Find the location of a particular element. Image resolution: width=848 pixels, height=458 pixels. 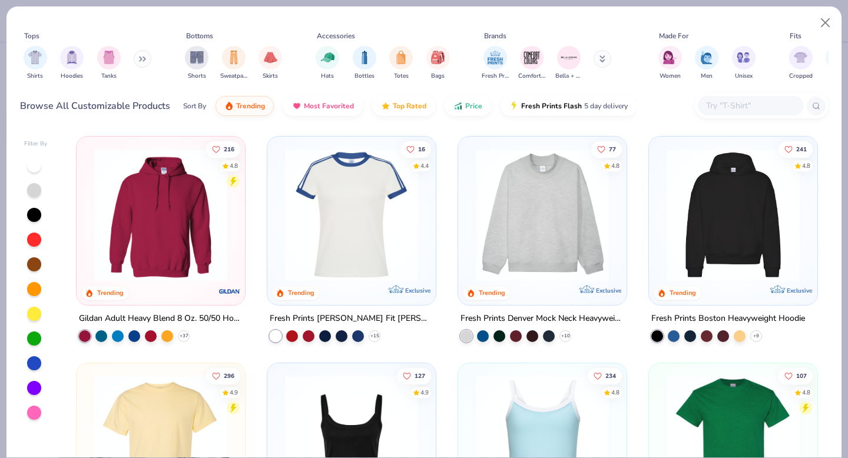

img: Sweatpants Image is located at coordinates (234, 57).